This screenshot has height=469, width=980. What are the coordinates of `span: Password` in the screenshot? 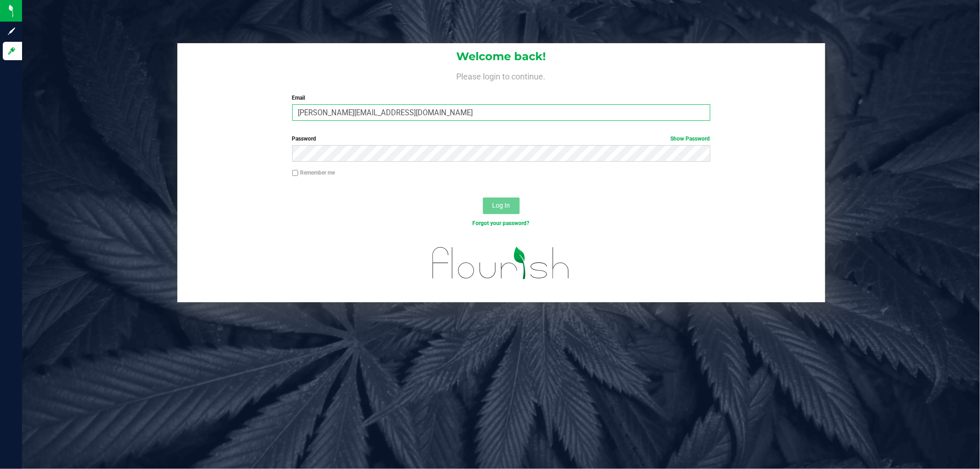 It's located at (304, 139).